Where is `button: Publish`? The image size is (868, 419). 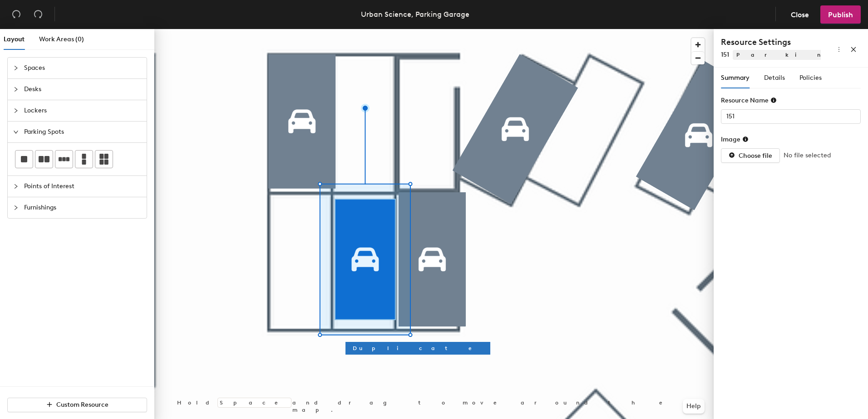 button: Publish is located at coordinates (840, 15).